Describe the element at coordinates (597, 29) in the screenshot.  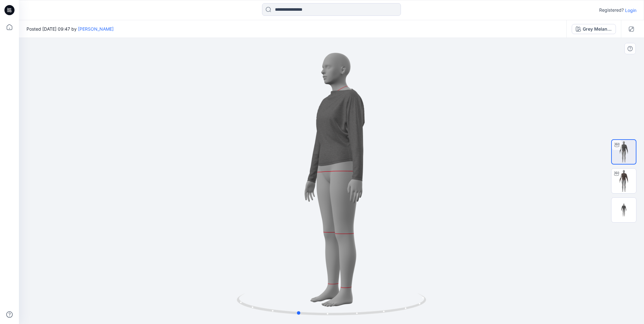
I see `div: Grey Melange` at that location.